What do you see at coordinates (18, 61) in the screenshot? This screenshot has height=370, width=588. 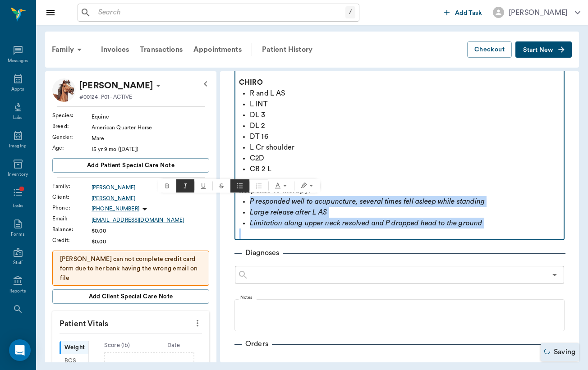 I see `div: Messages` at bounding box center [18, 61].